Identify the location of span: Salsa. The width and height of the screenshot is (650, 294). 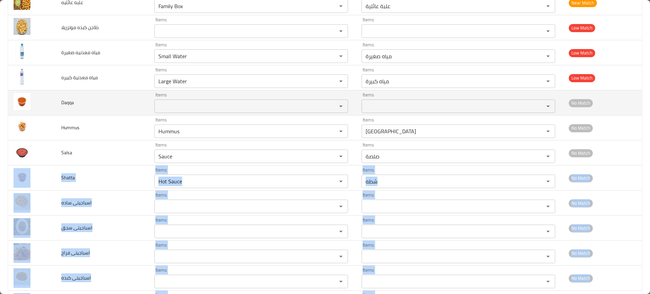
(67, 153).